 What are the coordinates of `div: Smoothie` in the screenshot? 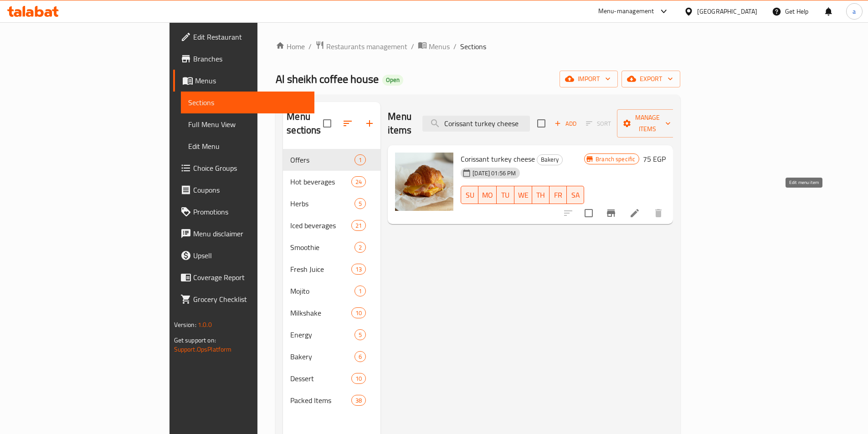 It's located at (322, 247).